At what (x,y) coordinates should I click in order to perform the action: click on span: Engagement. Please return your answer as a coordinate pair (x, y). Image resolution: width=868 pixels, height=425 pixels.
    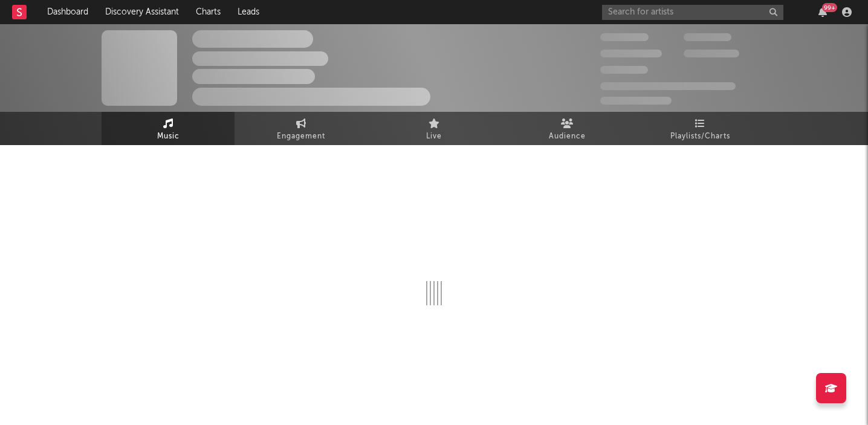
    Looking at the image, I should click on (301, 137).